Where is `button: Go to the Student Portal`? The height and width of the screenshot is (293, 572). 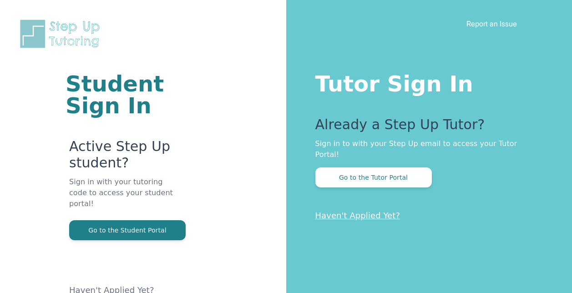
button: Go to the Student Portal is located at coordinates (127, 230).